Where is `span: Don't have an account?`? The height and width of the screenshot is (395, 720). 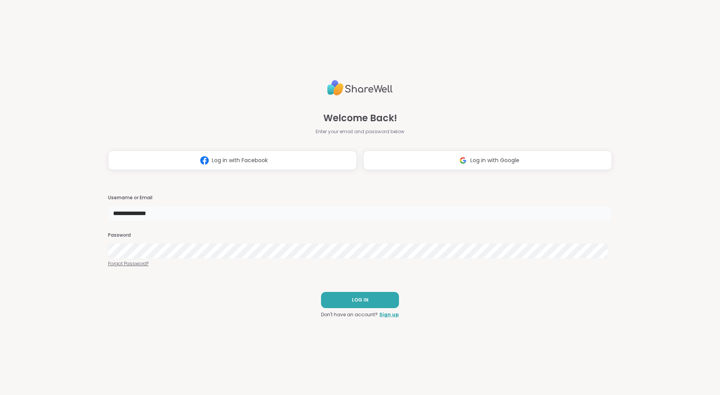
span: Don't have an account? is located at coordinates (349, 315).